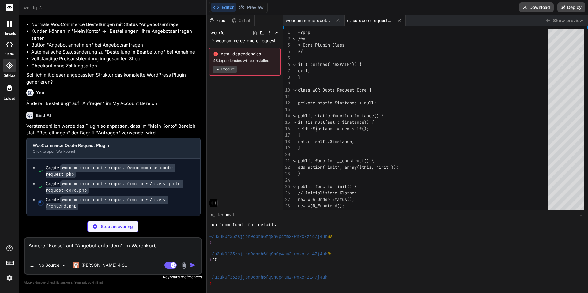  What do you see at coordinates (321, 45) in the screenshot?
I see `span: * Core Plugin Class` at bounding box center [321, 45].